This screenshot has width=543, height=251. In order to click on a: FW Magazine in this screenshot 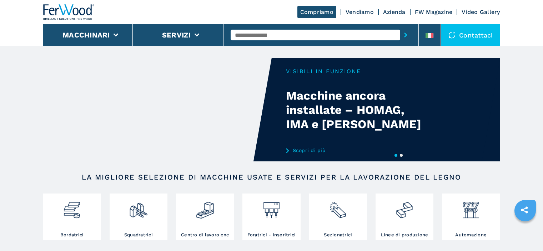, I will do `click(434, 12)`.